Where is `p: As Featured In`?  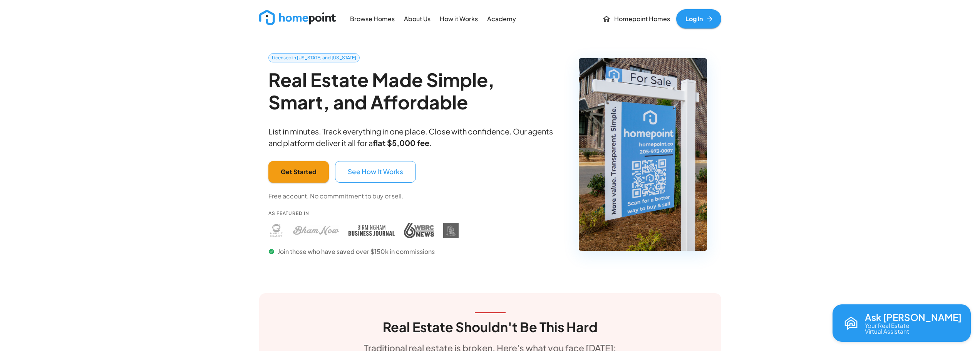
p: As Featured In is located at coordinates (364, 213).